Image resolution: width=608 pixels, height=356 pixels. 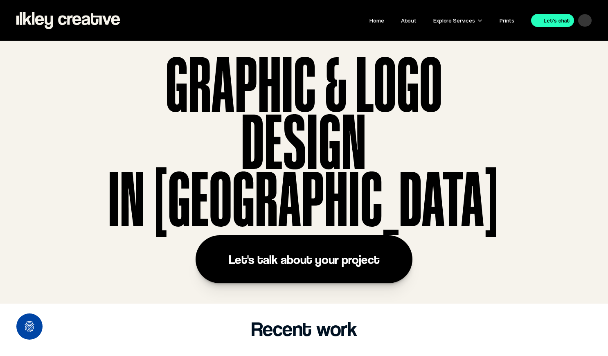 I want to click on a: About, so click(x=409, y=20).